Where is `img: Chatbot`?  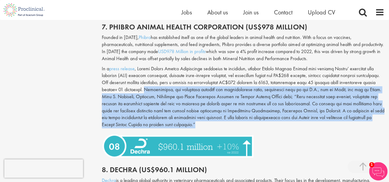 img: Chatbot is located at coordinates (378, 172).